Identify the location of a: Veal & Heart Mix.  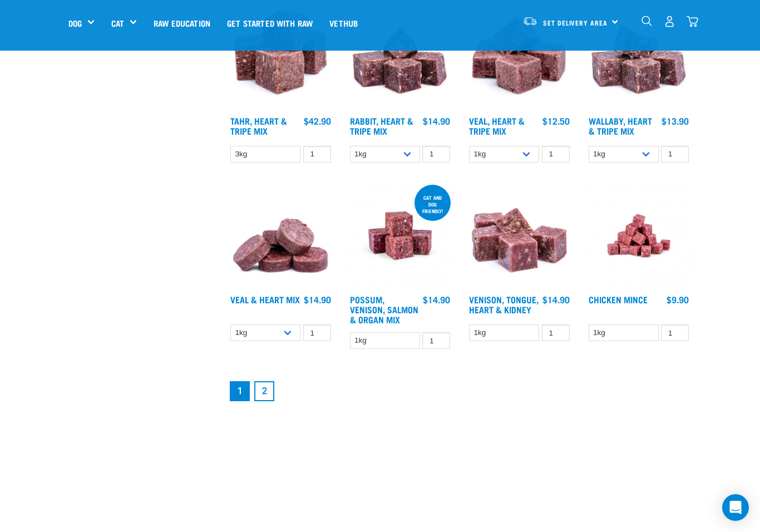
(265, 299).